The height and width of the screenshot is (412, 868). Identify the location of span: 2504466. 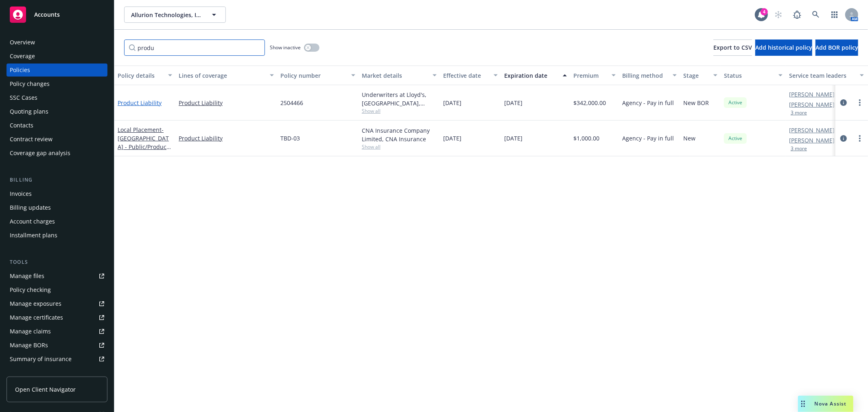
(292, 103).